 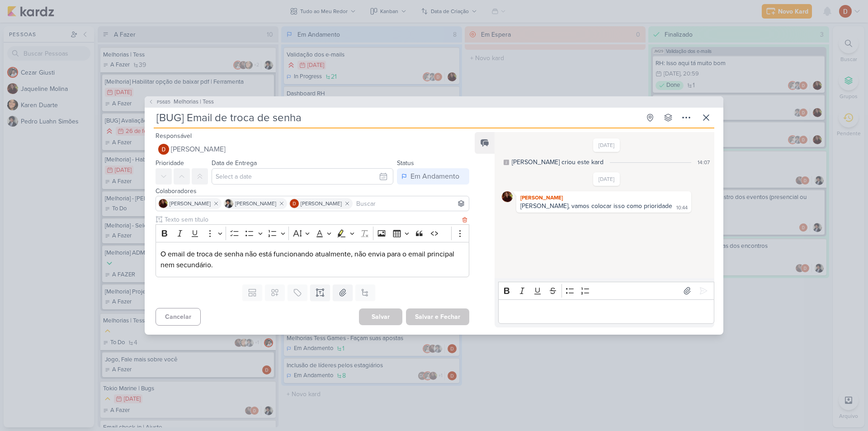 What do you see at coordinates (169, 163) in the screenshot?
I see `label: Prioridade` at bounding box center [169, 163].